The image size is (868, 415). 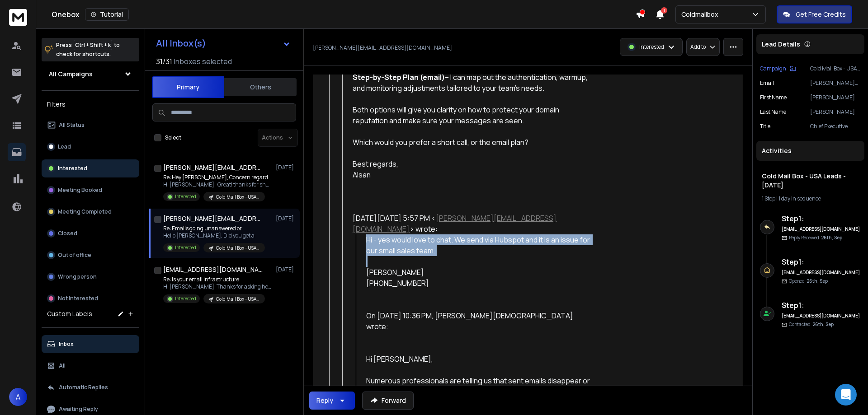 I want to click on button: Forward, so click(x=388, y=401).